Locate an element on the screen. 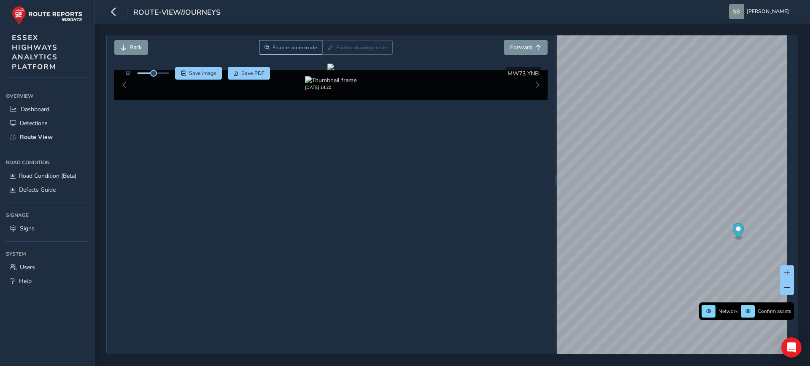 This screenshot has height=366, width=810. span: Back is located at coordinates (135, 47).